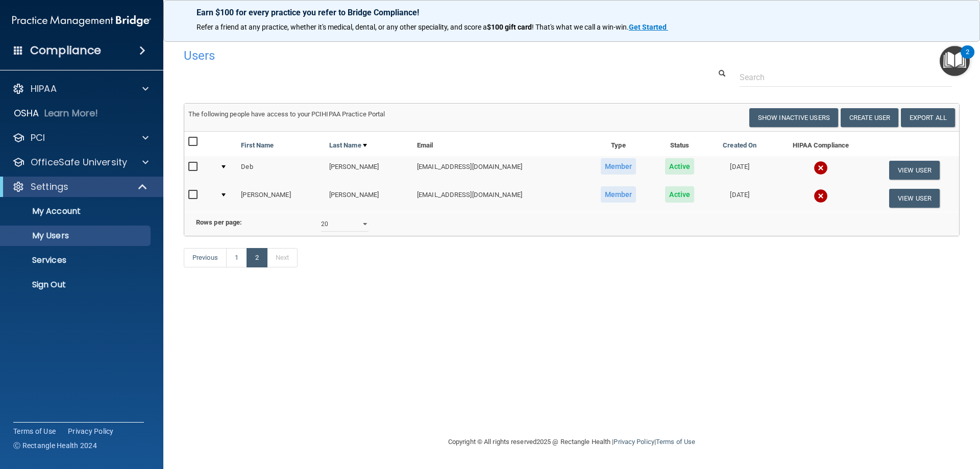 The image size is (980, 469). What do you see at coordinates (281, 169) in the screenshot?
I see `td: Deb` at bounding box center [281, 169].